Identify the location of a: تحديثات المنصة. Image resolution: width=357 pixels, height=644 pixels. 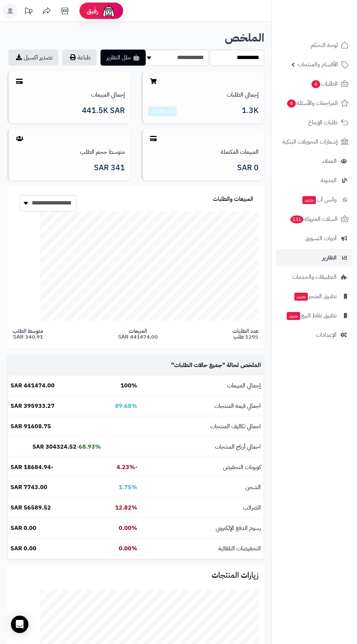
(28, 12).